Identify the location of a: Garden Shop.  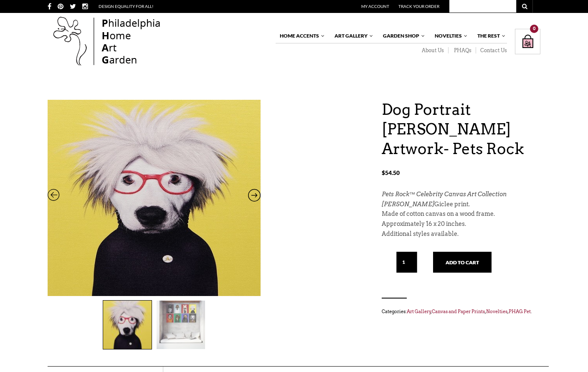
(402, 36).